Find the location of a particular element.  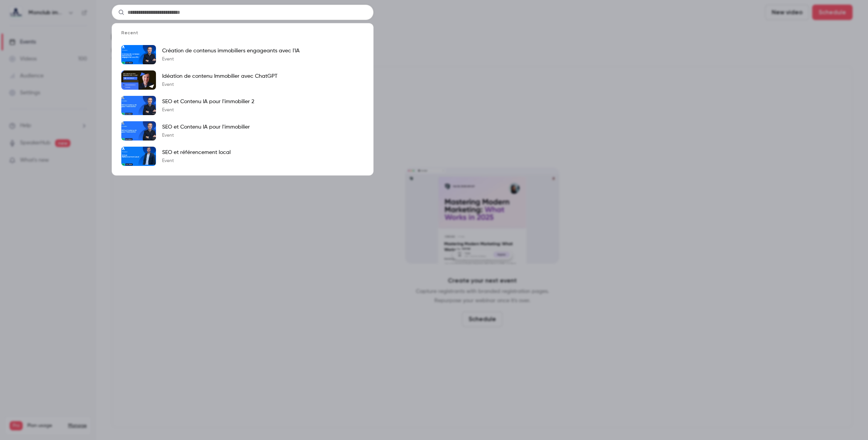

p: Création de contenus immobiliers engageants avec l'IA is located at coordinates (231, 51).